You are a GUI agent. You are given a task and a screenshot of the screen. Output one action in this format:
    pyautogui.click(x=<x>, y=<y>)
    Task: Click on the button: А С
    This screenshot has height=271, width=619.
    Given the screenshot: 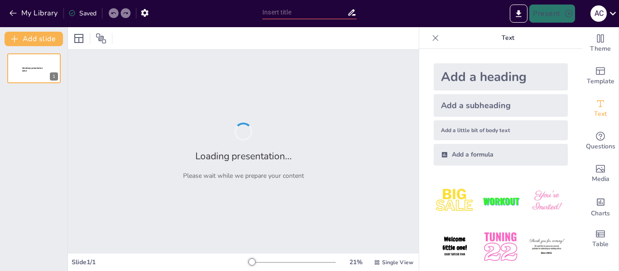 What is the action you would take?
    pyautogui.click(x=598, y=14)
    